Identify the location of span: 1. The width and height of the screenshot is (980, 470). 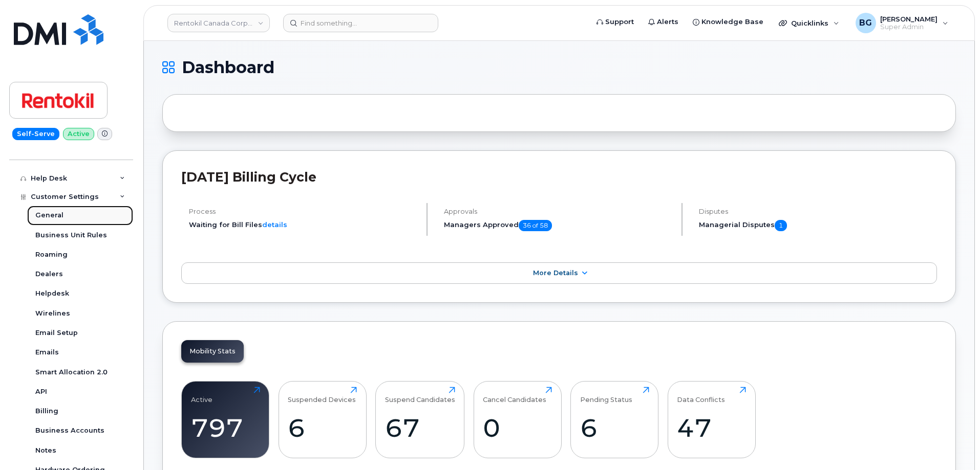
(781, 226).